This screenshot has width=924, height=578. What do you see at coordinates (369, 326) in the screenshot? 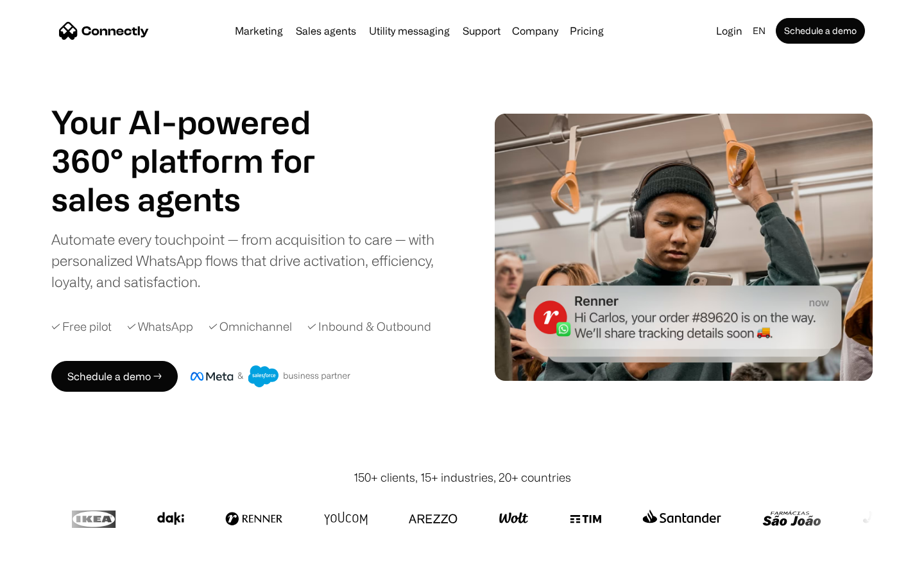
I see `div: ✓ Inbound & Outbound` at bounding box center [369, 326].